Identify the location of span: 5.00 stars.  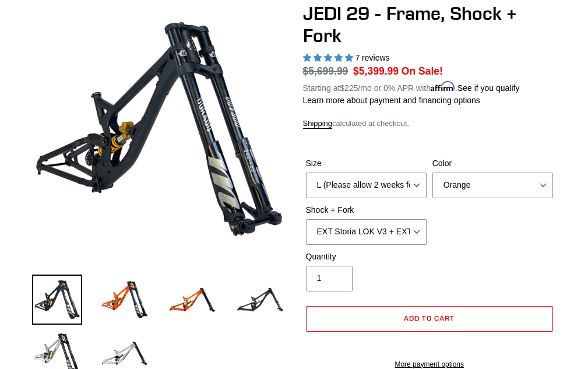
(329, 57).